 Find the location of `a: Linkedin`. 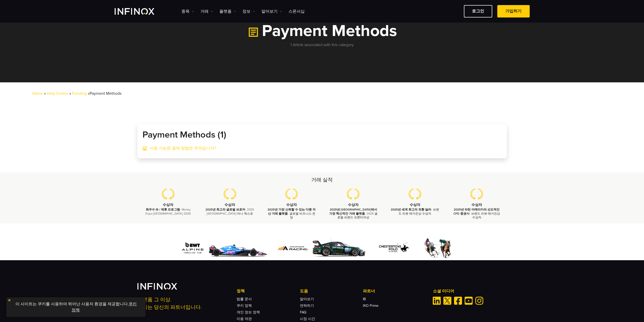

a: Linkedin is located at coordinates (437, 301).